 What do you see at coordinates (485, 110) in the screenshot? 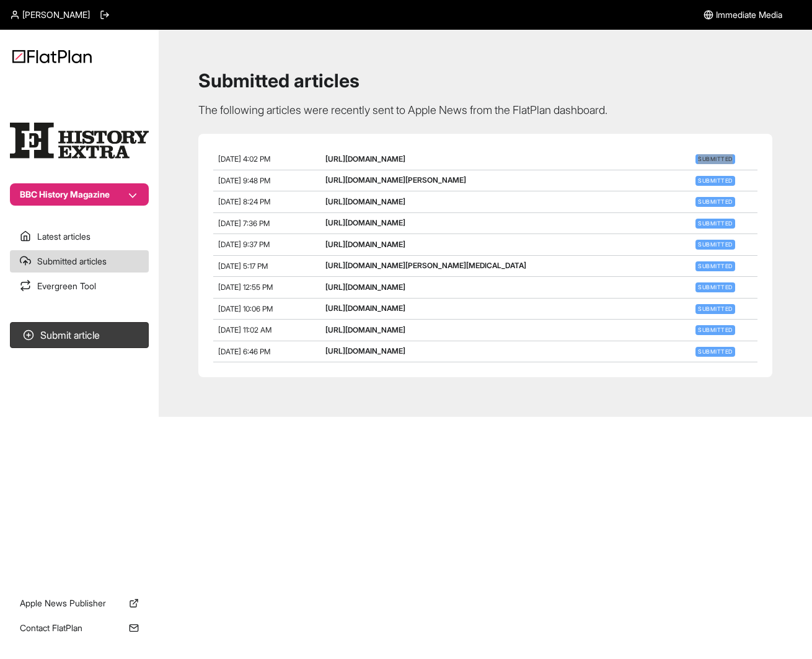
I see `p: The following articles were recently sent to Apple News from the FlatPlan dashboard.` at bounding box center [485, 110].